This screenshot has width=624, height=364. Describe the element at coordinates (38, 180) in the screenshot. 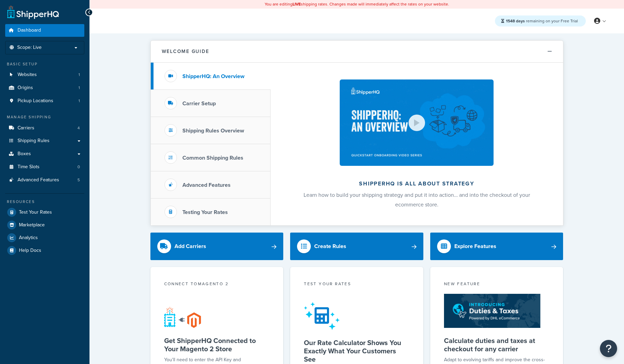

I see `span: Advanced Features` at that location.